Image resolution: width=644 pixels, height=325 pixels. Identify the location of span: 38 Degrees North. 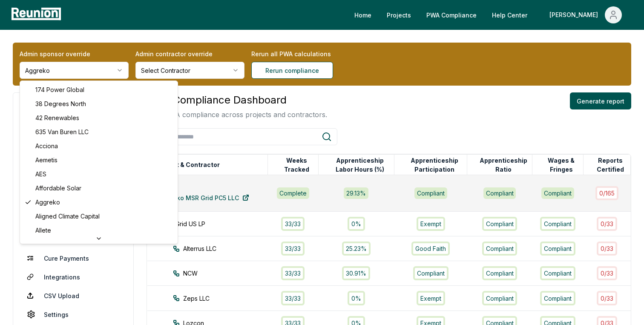
(61, 103).